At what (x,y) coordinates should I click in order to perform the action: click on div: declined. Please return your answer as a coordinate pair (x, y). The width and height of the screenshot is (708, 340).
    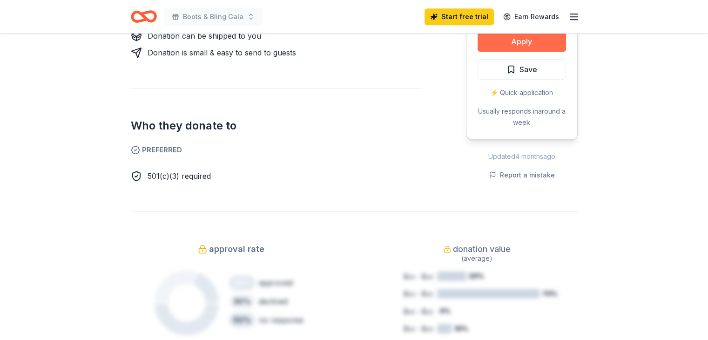
    Looking at the image, I should click on (273, 301).